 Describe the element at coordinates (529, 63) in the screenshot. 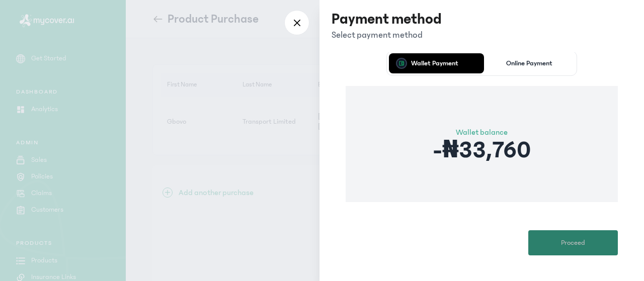

I see `p: Online Payment` at that location.